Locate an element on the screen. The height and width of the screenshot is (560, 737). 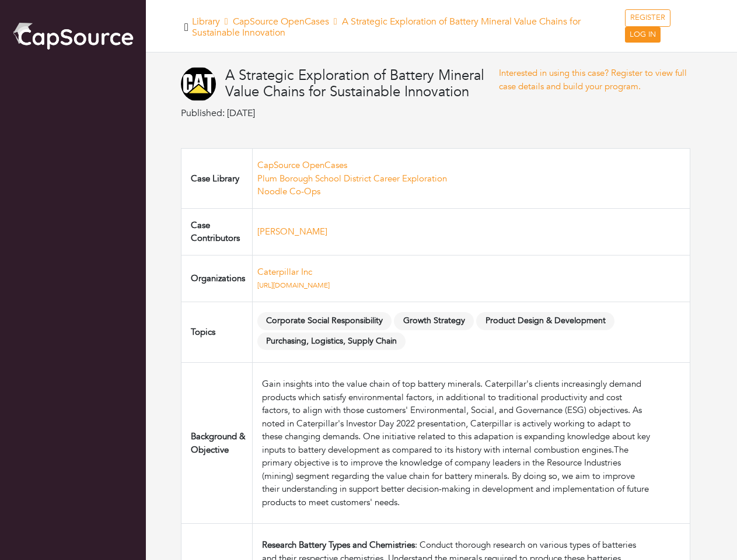
h4: A Strategic Exploration of Battery Mineral Value Chains for Sustainable Innovation is located at coordinates (362, 85).